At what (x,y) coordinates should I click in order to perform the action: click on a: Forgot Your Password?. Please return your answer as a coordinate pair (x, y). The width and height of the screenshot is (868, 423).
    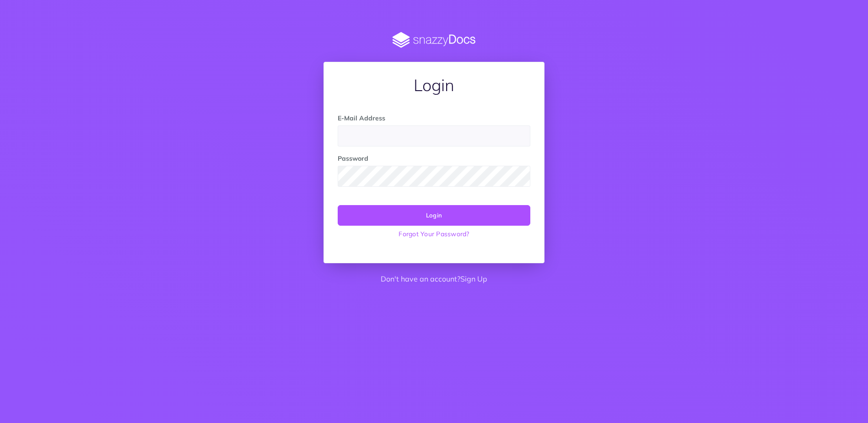
    Looking at the image, I should click on (434, 234).